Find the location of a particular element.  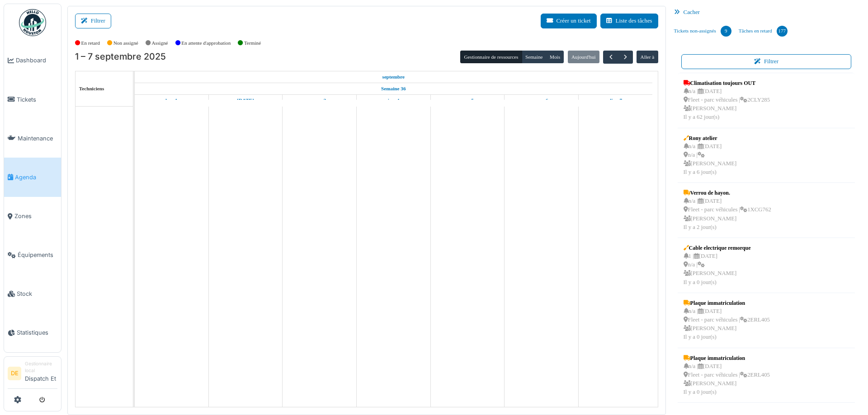

div: 9 is located at coordinates (726, 31).